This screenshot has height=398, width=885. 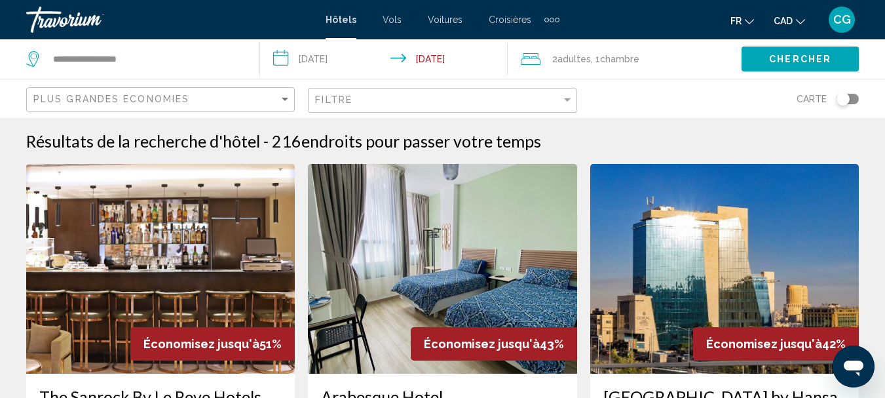 I want to click on span: Voitures, so click(x=445, y=20).